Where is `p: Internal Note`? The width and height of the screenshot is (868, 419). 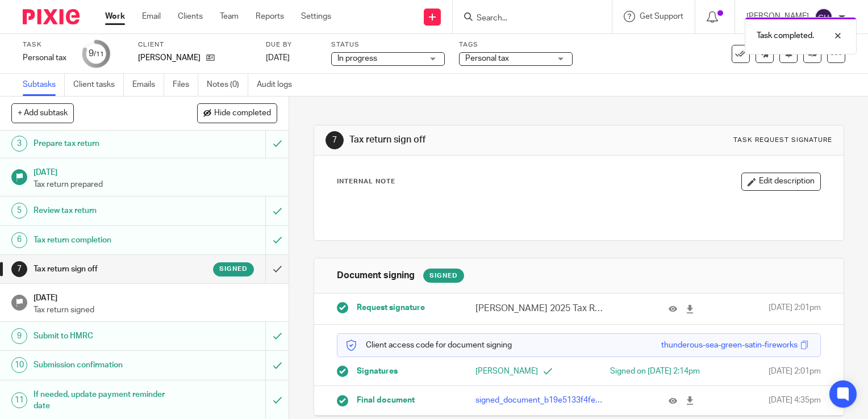
p: Internal Note is located at coordinates (366, 182).